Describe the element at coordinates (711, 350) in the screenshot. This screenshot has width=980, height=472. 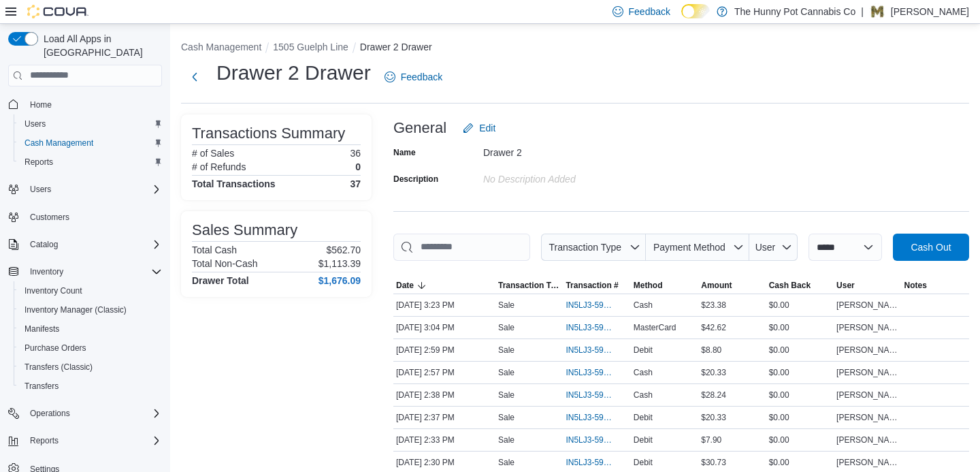
I see `span: $8.80` at that location.